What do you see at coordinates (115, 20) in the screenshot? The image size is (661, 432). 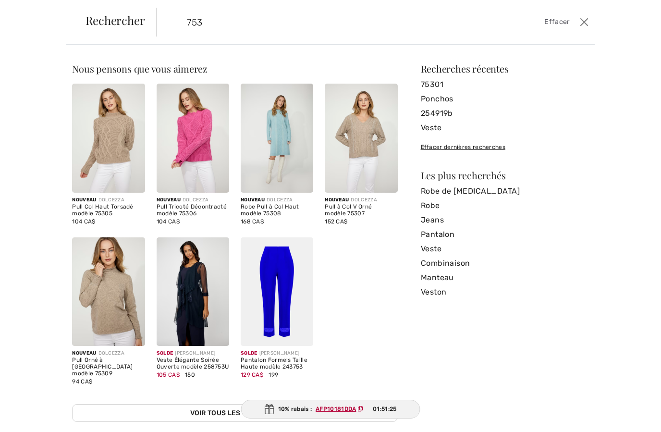 I see `span: Rechercher` at bounding box center [115, 20].